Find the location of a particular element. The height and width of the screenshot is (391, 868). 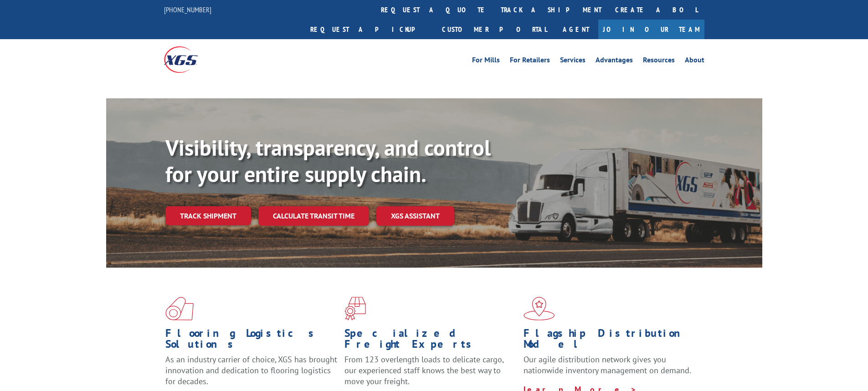

img: xgs-icon-total-supply-chain-intelligence-red is located at coordinates (180, 309).